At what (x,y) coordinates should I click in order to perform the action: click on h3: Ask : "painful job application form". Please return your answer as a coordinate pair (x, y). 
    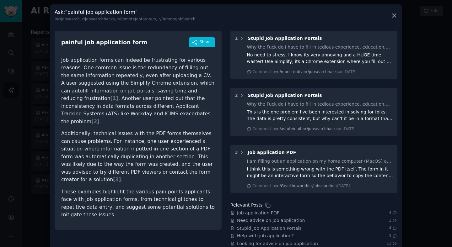
    Looking at the image, I should click on (125, 15).